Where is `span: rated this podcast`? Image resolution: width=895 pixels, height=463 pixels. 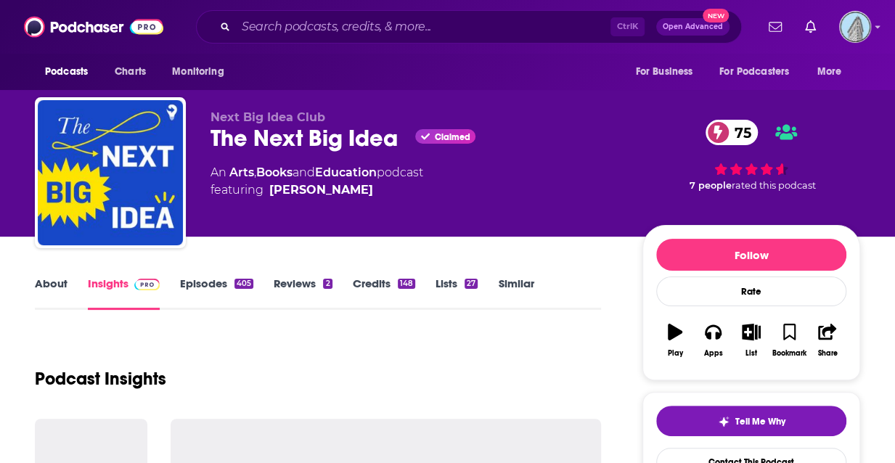
span: rated this podcast is located at coordinates (773, 185).